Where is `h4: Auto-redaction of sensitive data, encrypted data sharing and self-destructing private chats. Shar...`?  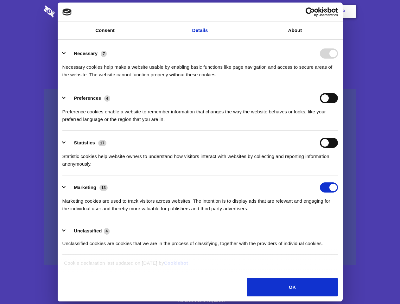
h4: Auto-redaction of sensitive data, encrypted data sharing and self-destructing private chats. Shar... is located at coordinates (200, 68).